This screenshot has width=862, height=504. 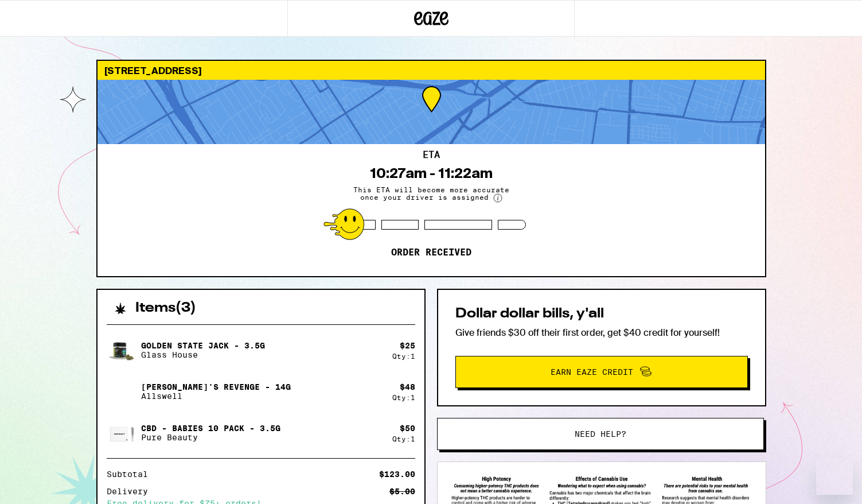 What do you see at coordinates (397, 474) in the screenshot?
I see `div: $123.00` at bounding box center [397, 474].